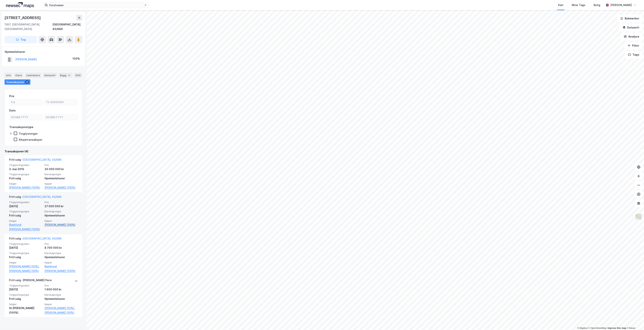 The image size is (644, 330). What do you see at coordinates (598, 328) in the screenshot?
I see `a: OpenStreetMap` at bounding box center [598, 328].